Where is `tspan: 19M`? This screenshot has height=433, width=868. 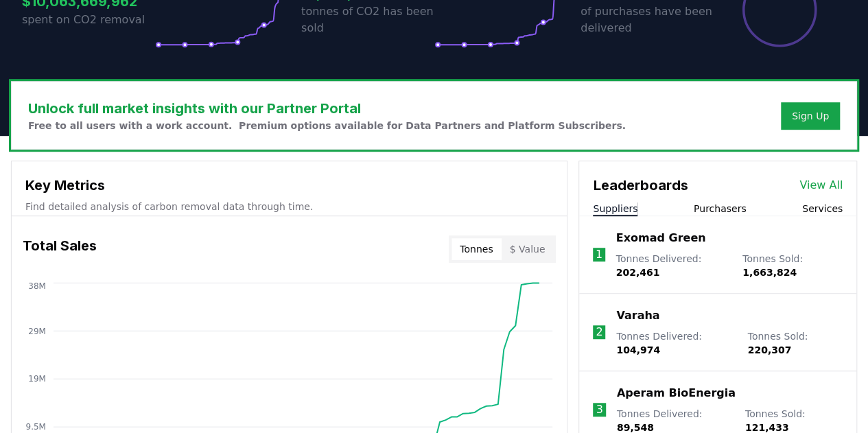
tspan: 19M is located at coordinates (37, 379).